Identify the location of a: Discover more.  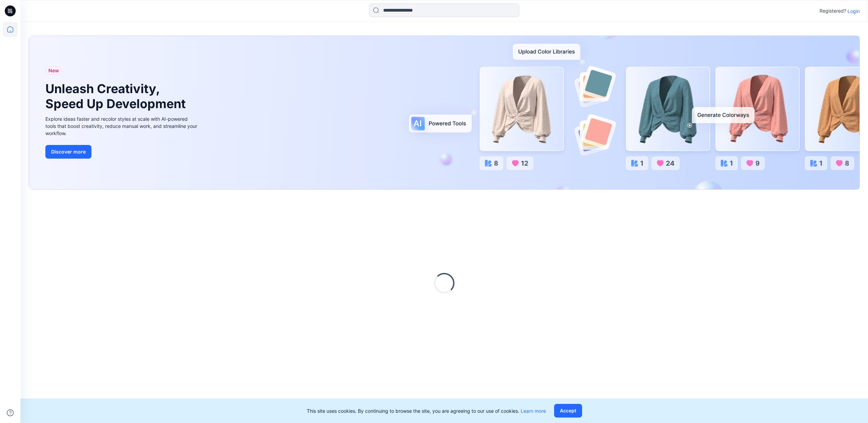
(122, 152).